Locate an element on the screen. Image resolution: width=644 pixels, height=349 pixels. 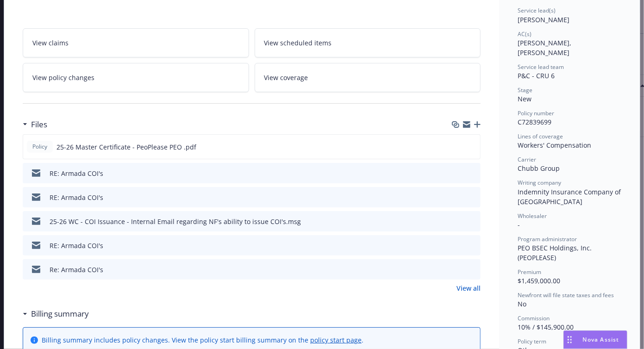
div: 25-26 WC - COI Issuance - Internal Email regarding NF's ability to issue COI's.msg is located at coordinates (175, 221).